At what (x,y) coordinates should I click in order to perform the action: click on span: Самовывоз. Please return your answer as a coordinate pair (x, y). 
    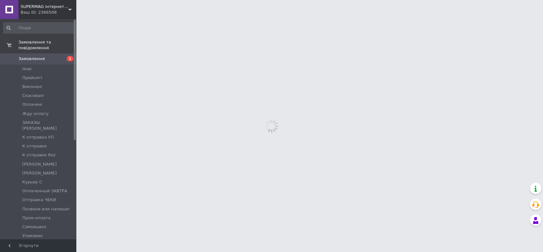
    Looking at the image, I should click on (34, 227).